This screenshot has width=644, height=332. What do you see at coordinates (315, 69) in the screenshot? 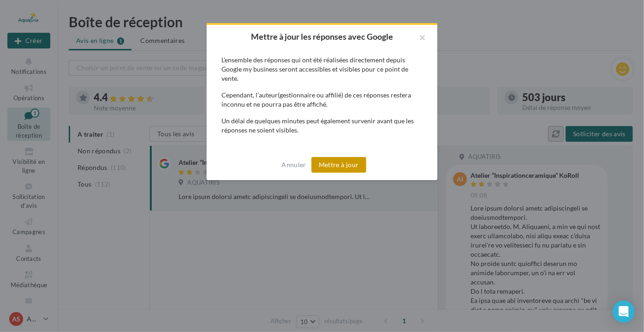
I see `span: L’ensemble des réponses qui ont été réalisées directement depuis Google my business seront access...` at bounding box center [315, 69].